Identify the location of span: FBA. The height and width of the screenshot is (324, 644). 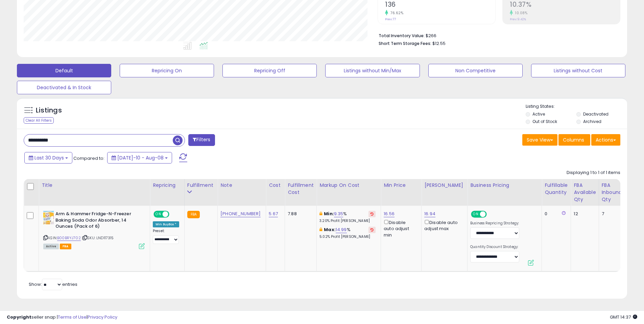
(66, 246).